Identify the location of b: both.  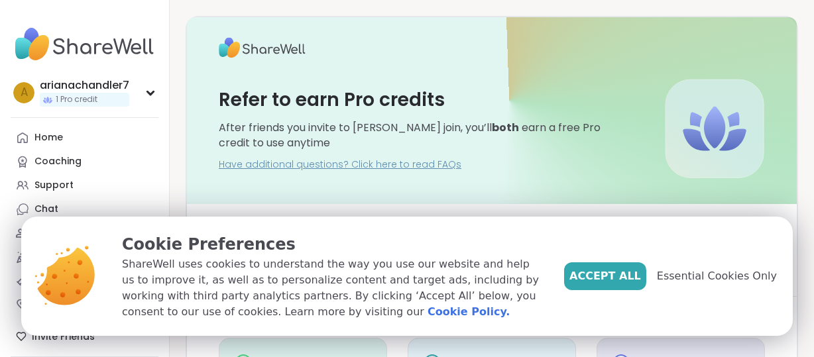
(505, 127).